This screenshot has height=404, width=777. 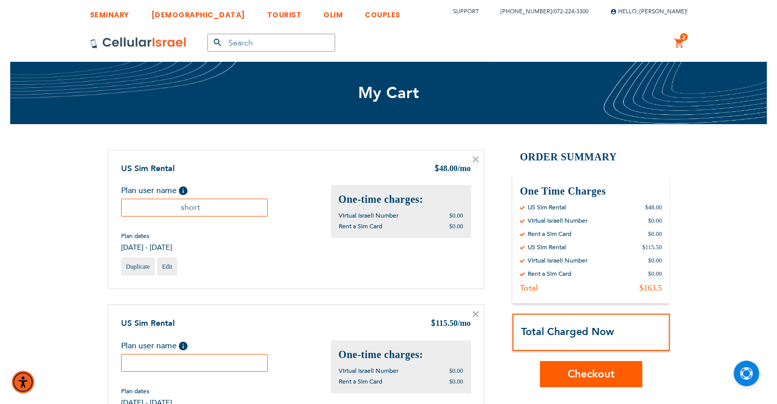 What do you see at coordinates (383, 12) in the screenshot?
I see `a: COUPLES` at bounding box center [383, 12].